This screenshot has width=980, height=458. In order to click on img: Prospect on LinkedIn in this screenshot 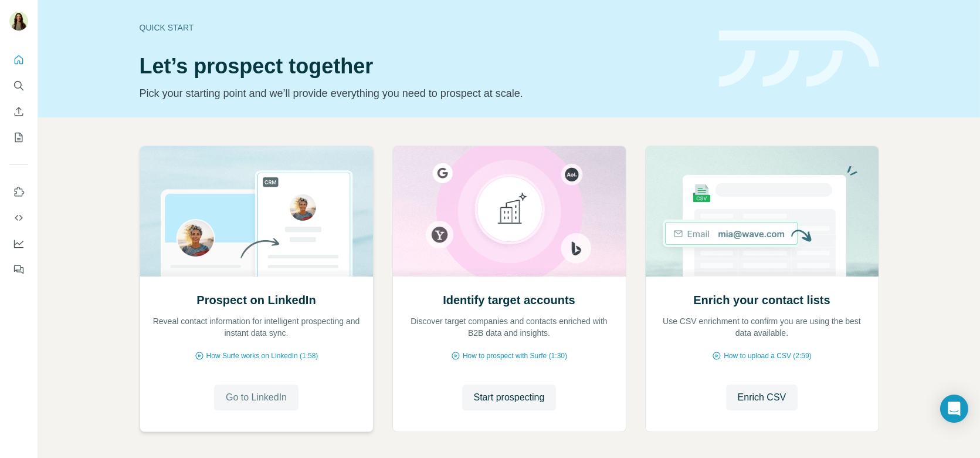, I will do `click(256, 211)`.